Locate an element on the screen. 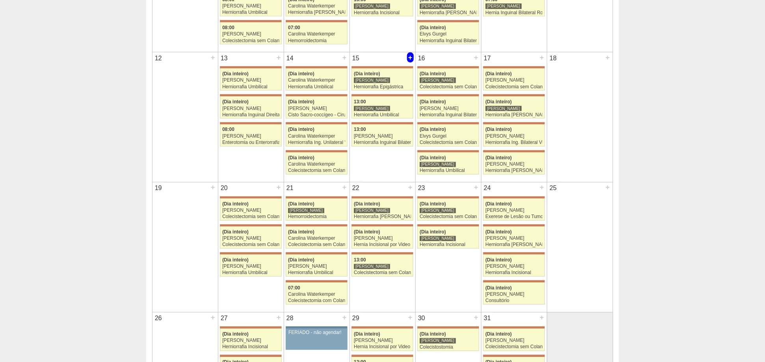 The image size is (765, 362). div: Colecistectomia com Colangiografia VL is located at coordinates (317, 301).